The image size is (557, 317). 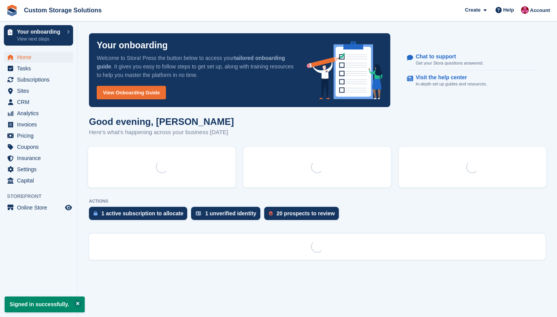 I want to click on span: Help, so click(x=509, y=10).